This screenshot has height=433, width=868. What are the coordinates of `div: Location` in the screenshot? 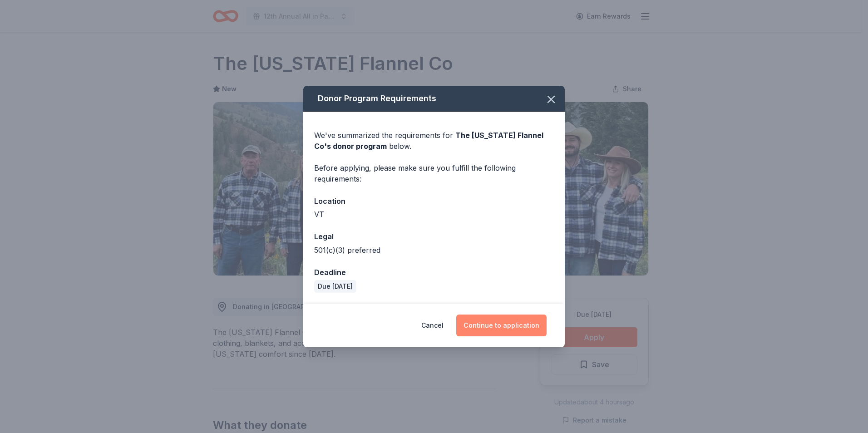 It's located at (434, 201).